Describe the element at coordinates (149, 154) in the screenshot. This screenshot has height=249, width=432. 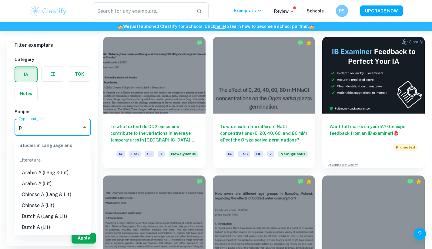
I see `span: SL` at that location.